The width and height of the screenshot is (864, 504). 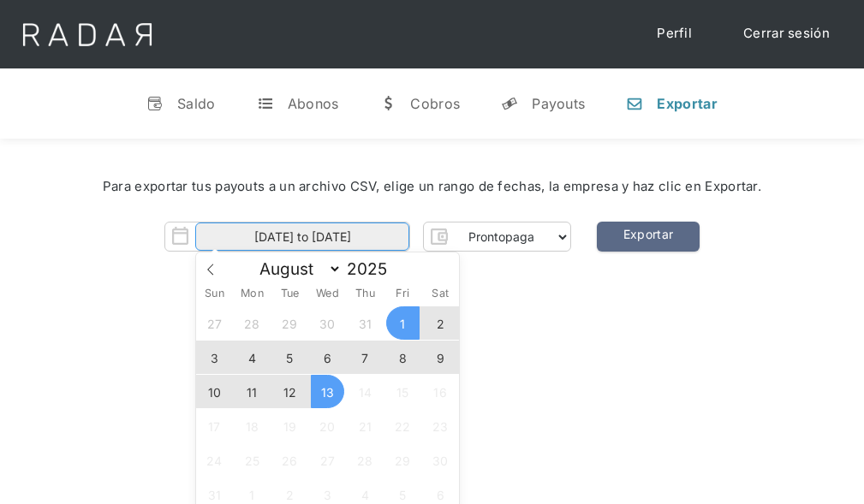 What do you see at coordinates (327, 425) in the screenshot?
I see `span: August 20, 2025` at bounding box center [327, 425].